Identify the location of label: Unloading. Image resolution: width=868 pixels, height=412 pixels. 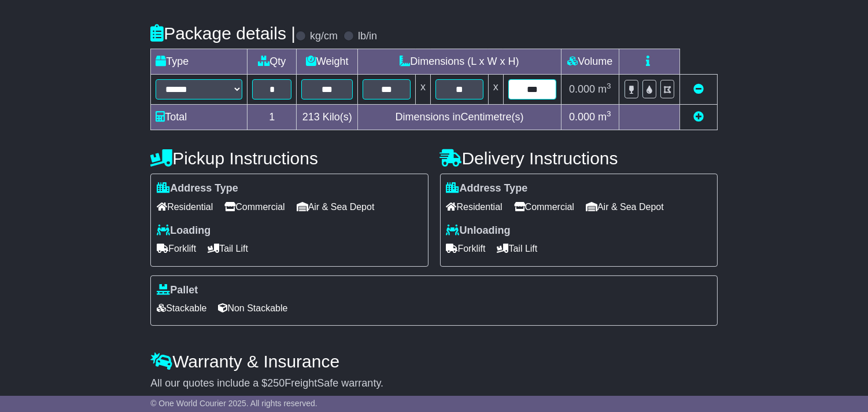
(479, 231).